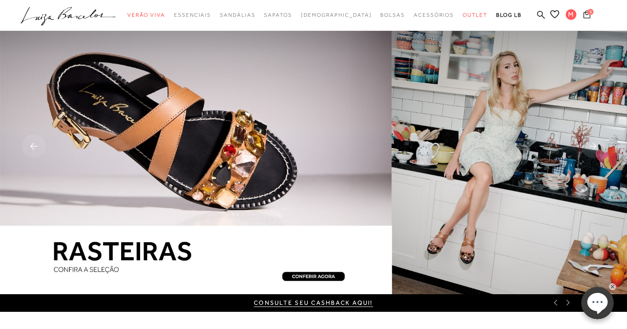 The height and width of the screenshot is (329, 627). Describe the element at coordinates (313, 303) in the screenshot. I see `a: CONSULTE SEU CASHBACK AQUI!` at that location.